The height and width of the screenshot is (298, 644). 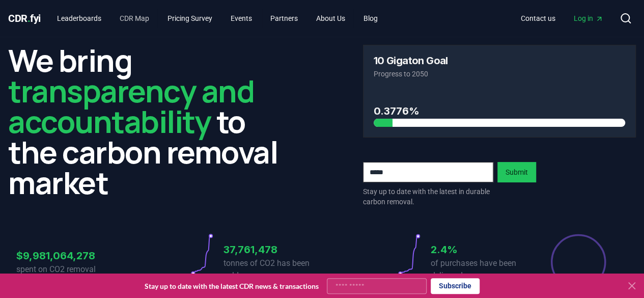 I want to click on a: CDR.fyi, so click(x=24, y=18).